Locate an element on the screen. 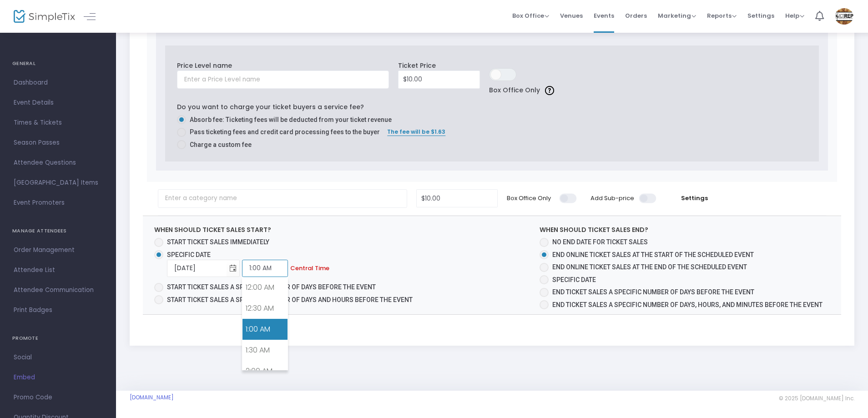 This screenshot has height=418, width=868. span: Start ticket sales a specific number of days before the event is located at coordinates (271, 287).